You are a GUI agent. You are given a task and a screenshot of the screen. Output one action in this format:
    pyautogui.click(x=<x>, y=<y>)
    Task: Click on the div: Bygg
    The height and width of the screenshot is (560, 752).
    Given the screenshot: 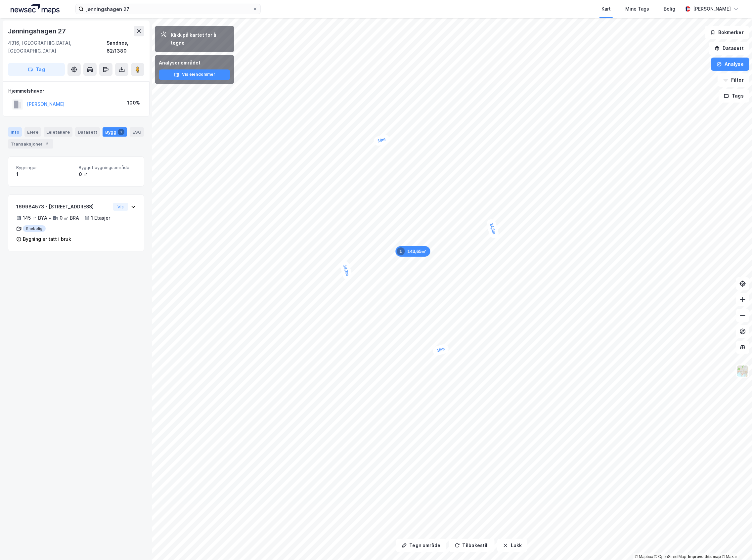 What is the action you would take?
    pyautogui.click(x=115, y=132)
    